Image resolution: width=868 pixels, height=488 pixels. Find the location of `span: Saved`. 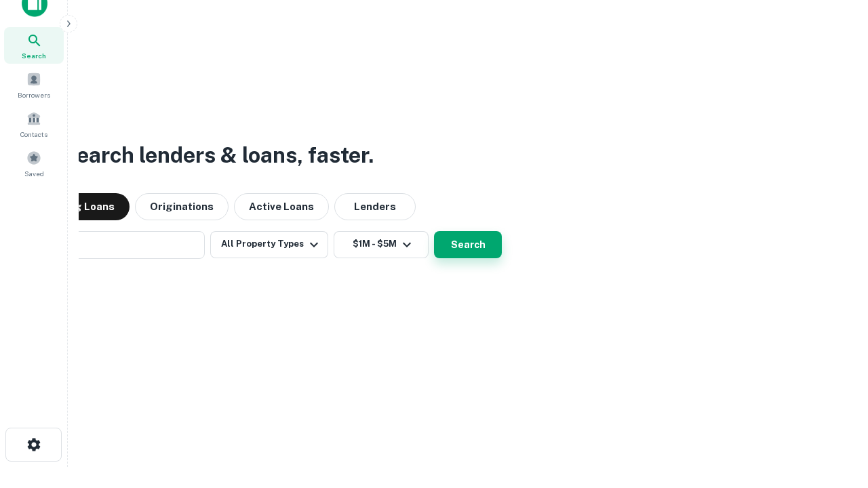

span: Saved is located at coordinates (34, 173).